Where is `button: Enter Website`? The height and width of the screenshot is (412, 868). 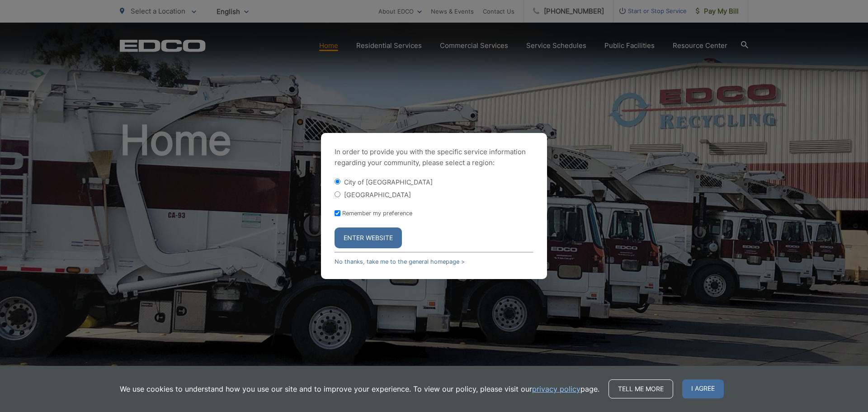
button: Enter Website is located at coordinates (368, 238).